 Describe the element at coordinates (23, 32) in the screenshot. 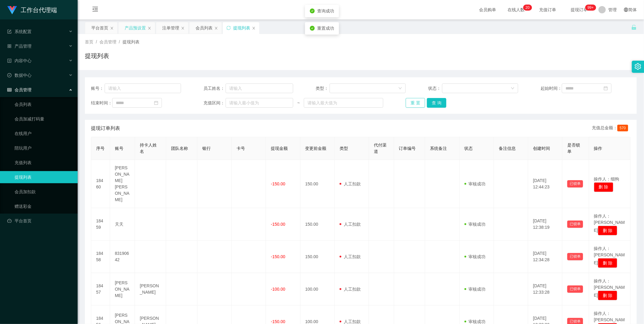

I see `font: 系统配置` at that location.